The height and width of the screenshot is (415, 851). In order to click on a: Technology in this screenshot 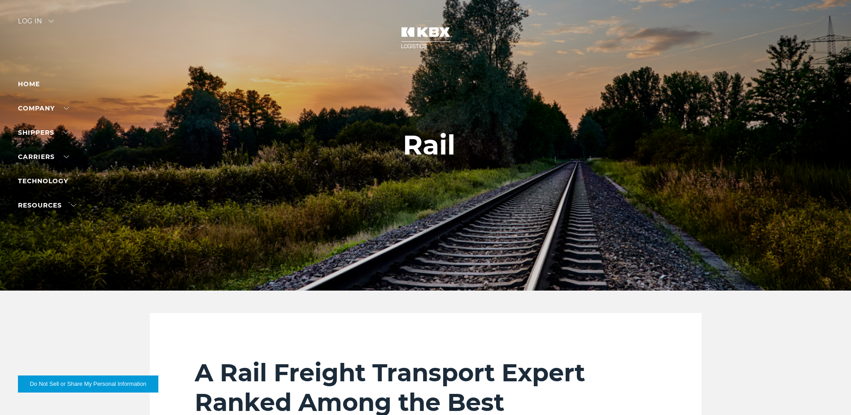, I will do `click(43, 181)`.